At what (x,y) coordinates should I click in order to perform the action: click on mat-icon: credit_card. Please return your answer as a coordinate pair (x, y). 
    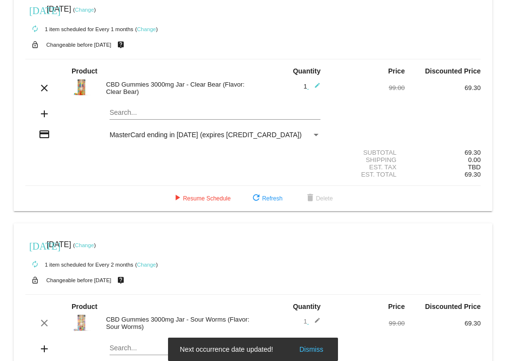
    Looking at the image, I should click on (44, 134).